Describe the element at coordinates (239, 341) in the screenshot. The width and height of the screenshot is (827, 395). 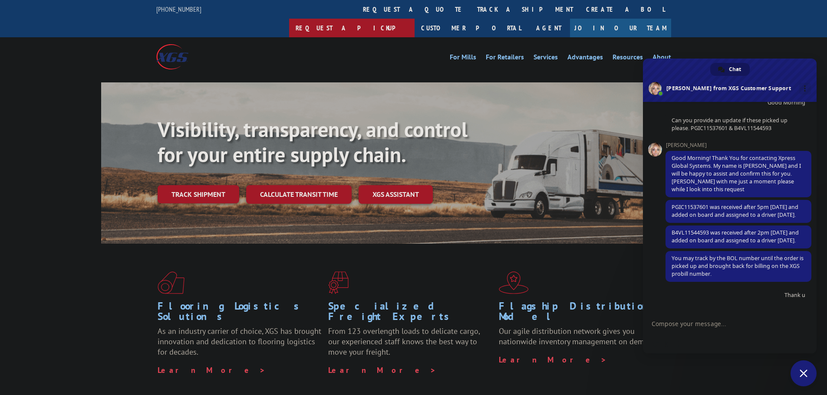
I see `span: As an industry carrier of choice, XGS has brought innovation and dedication to flooring logistics...` at that location.